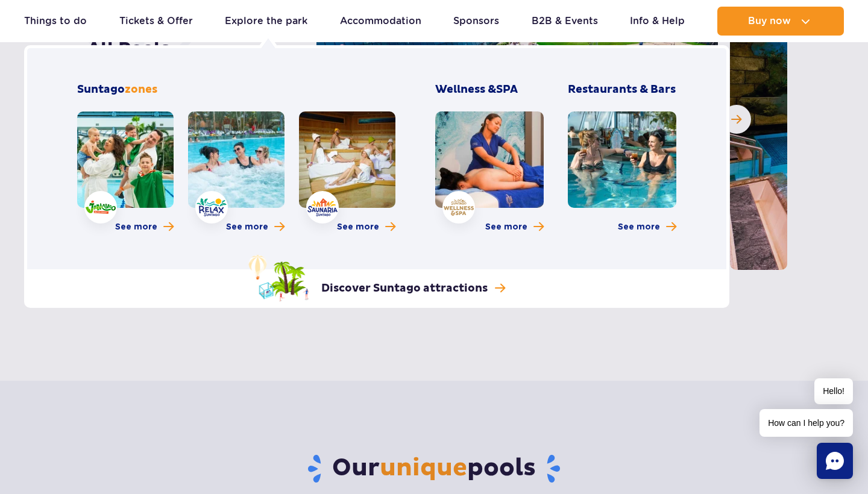  What do you see at coordinates (806, 423) in the screenshot?
I see `span: How can I help you?` at bounding box center [806, 423].